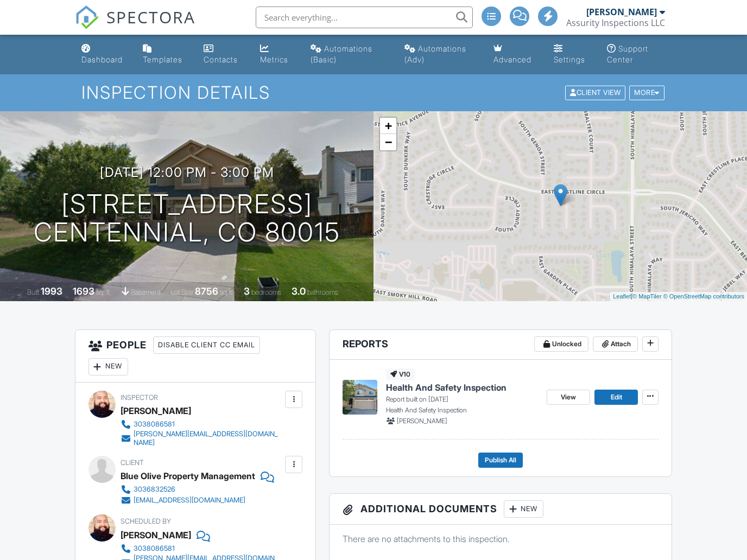  What do you see at coordinates (220, 59) in the screenshot?
I see `div: Contacts` at bounding box center [220, 59].